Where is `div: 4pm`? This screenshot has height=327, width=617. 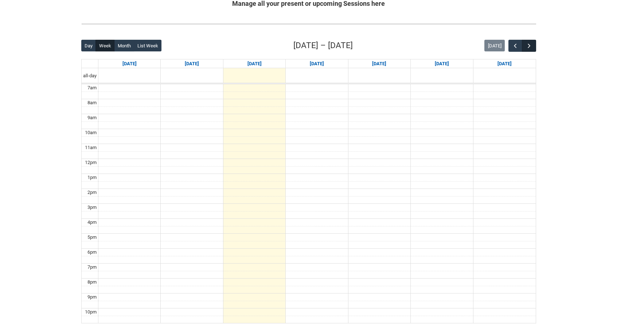
div: 4pm is located at coordinates (92, 222).